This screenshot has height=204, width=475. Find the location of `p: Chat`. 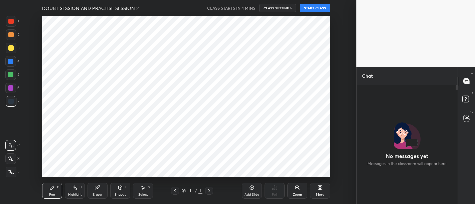

p: Chat is located at coordinates (367, 76).